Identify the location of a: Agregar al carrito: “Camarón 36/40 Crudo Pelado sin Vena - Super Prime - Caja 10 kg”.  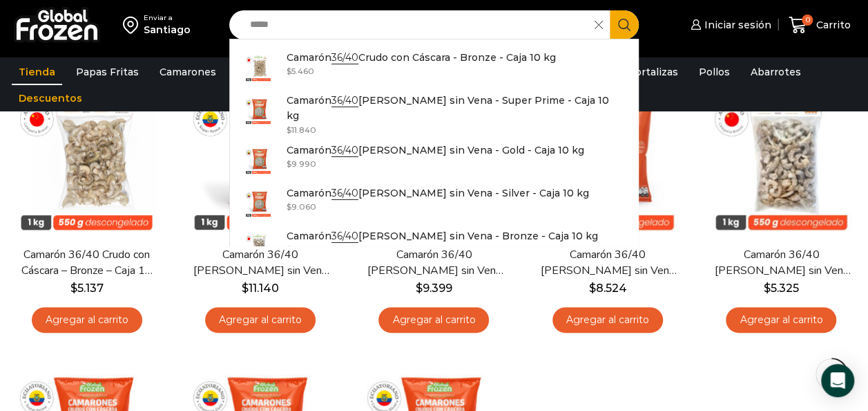
(260, 319).